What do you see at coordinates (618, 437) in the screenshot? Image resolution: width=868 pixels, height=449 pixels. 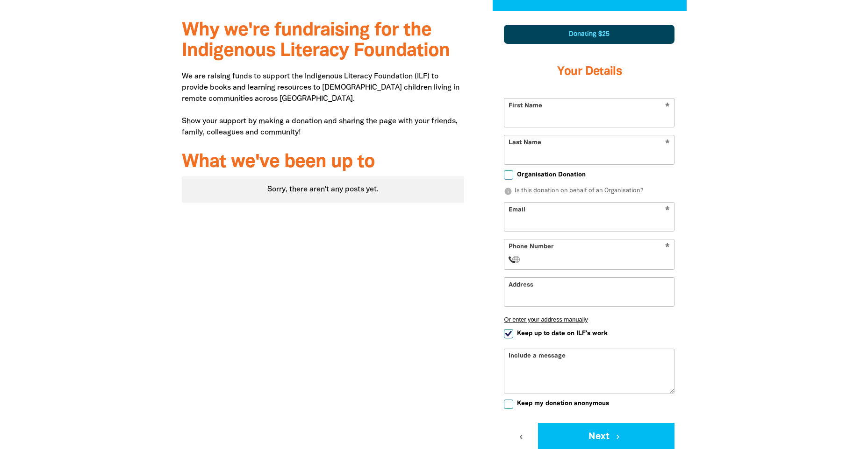 I see `i: chevron_right` at bounding box center [618, 437].